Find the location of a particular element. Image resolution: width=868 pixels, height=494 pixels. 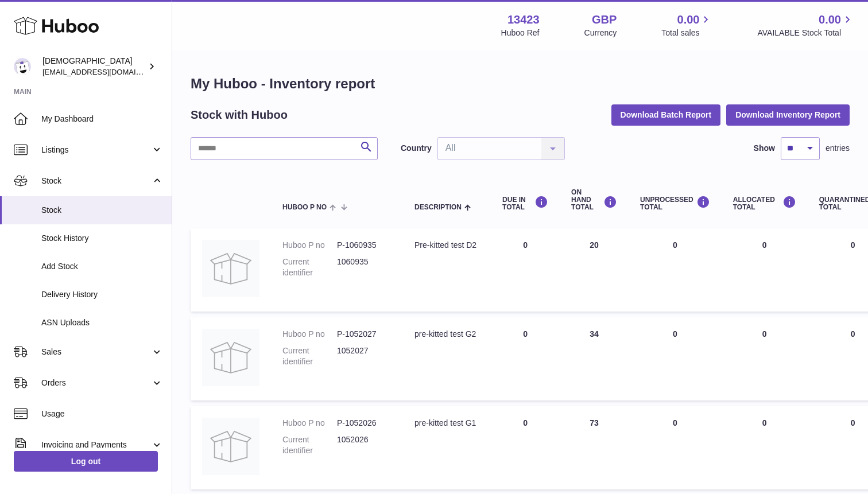

div: Huboo Ref is located at coordinates (520, 33).